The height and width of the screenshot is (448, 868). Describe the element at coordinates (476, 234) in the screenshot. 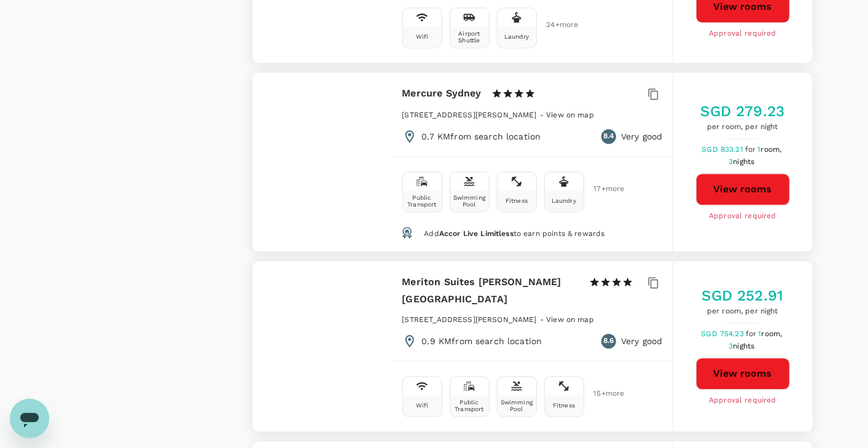

I see `span: Accor Live Limitless` at that location.